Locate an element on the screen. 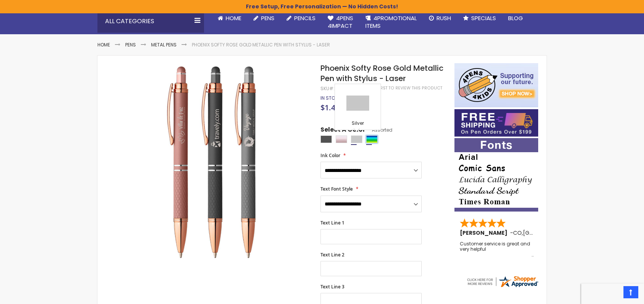 The height and width of the screenshot is (304, 644). span: CO is located at coordinates (518, 233).